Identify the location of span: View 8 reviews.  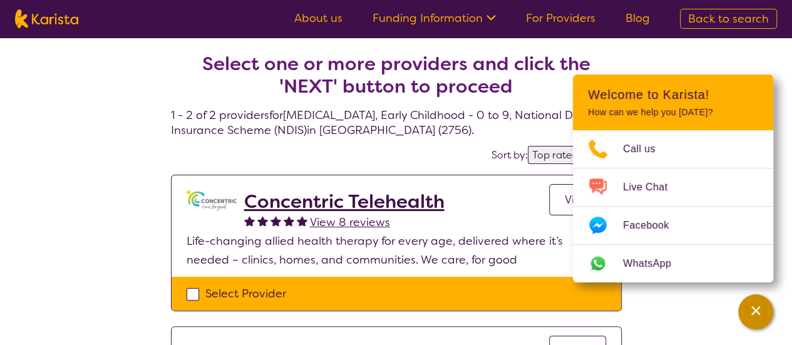
(350, 222).